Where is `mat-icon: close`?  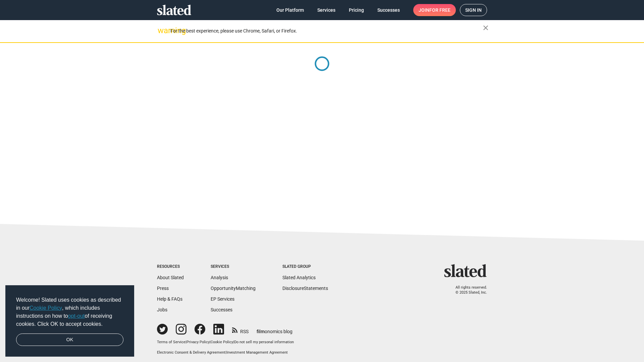
mat-icon: close is located at coordinates (486, 28).